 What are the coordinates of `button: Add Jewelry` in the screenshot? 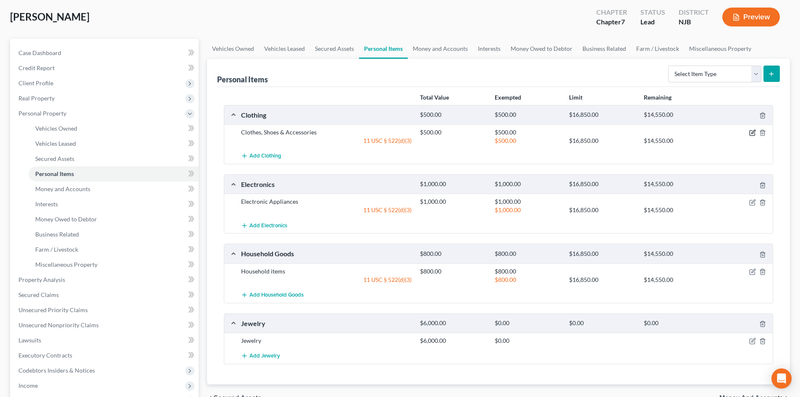 It's located at (260, 356).